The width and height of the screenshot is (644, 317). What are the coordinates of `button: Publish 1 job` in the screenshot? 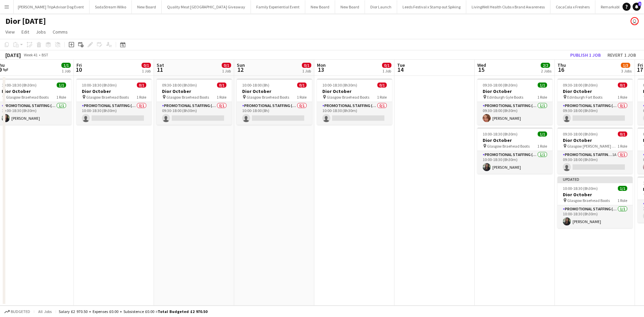 It's located at (586, 55).